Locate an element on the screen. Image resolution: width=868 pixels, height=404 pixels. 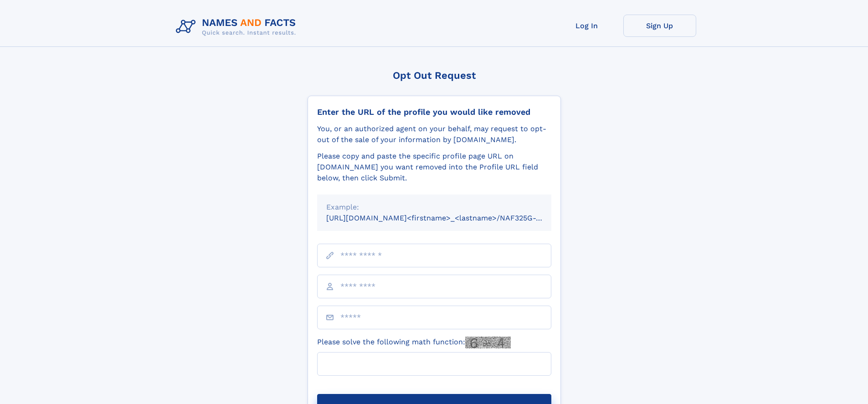
a: Sign Up is located at coordinates (660, 26).